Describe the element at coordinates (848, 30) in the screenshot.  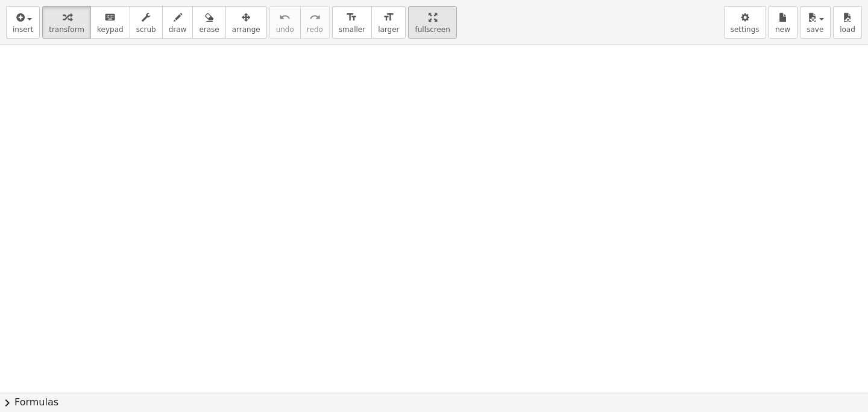
I see `span: load` at that location.